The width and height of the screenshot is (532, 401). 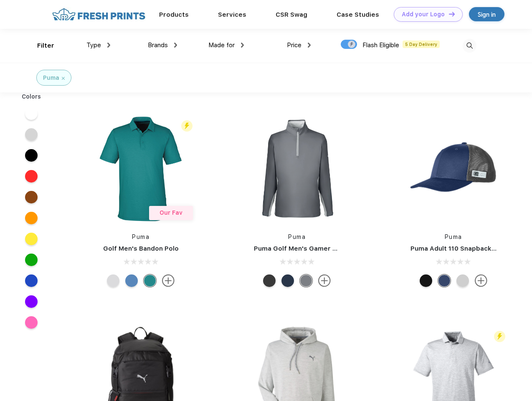 What do you see at coordinates (421, 44) in the screenshot?
I see `span: 5 Day Delivery` at bounding box center [421, 44].